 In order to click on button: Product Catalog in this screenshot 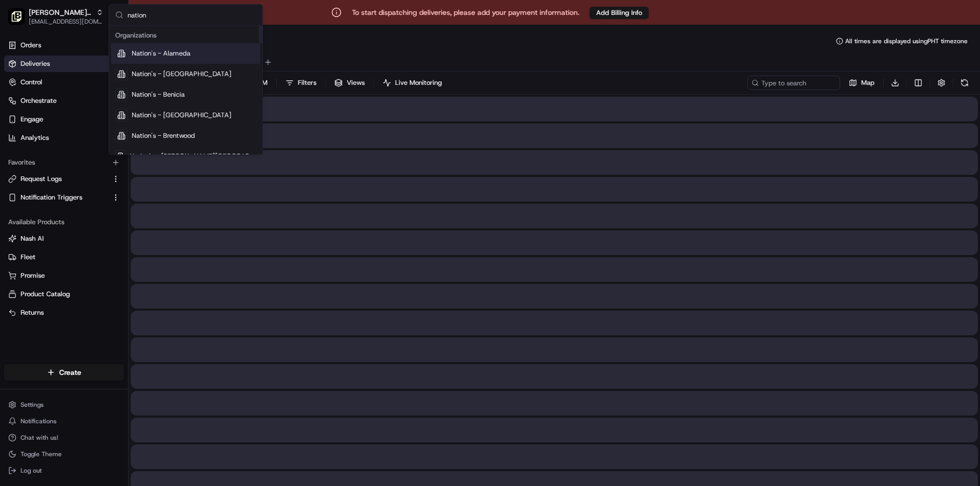, I will do `click(63, 294)`.